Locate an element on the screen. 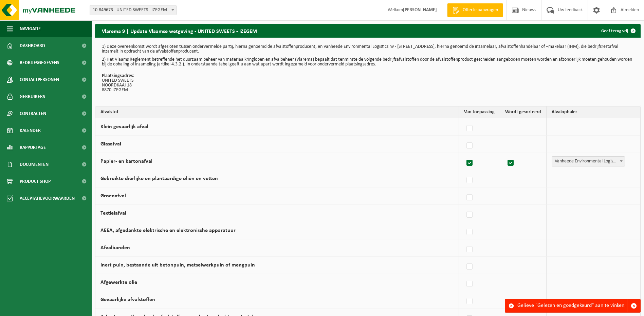  span: 10-849673 - UNITED SWEETS - IZEGEM is located at coordinates (133, 10).